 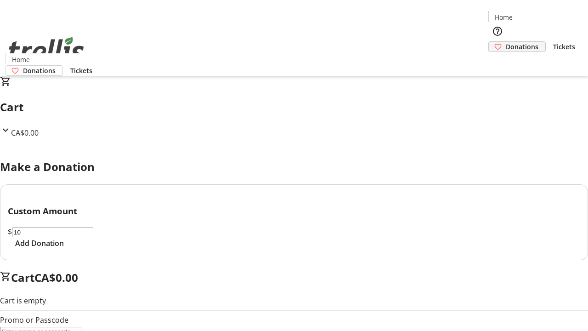 What do you see at coordinates (497, 61) in the screenshot?
I see `button: Cart` at bounding box center [497, 61].